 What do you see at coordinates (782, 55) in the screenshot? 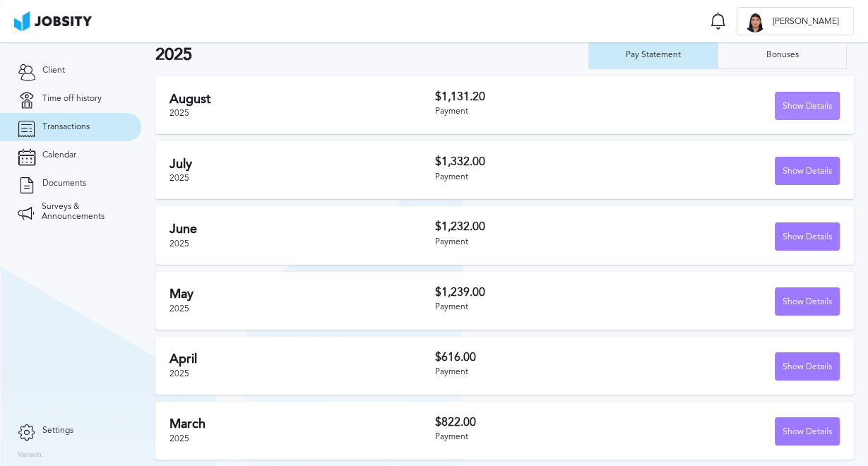
I see `button: Bonuses` at bounding box center [782, 55].